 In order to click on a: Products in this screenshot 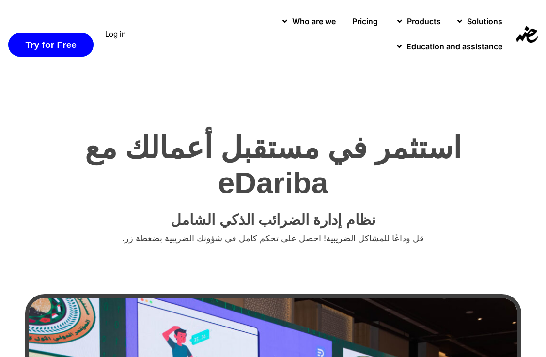, I will do `click(417, 21)`.